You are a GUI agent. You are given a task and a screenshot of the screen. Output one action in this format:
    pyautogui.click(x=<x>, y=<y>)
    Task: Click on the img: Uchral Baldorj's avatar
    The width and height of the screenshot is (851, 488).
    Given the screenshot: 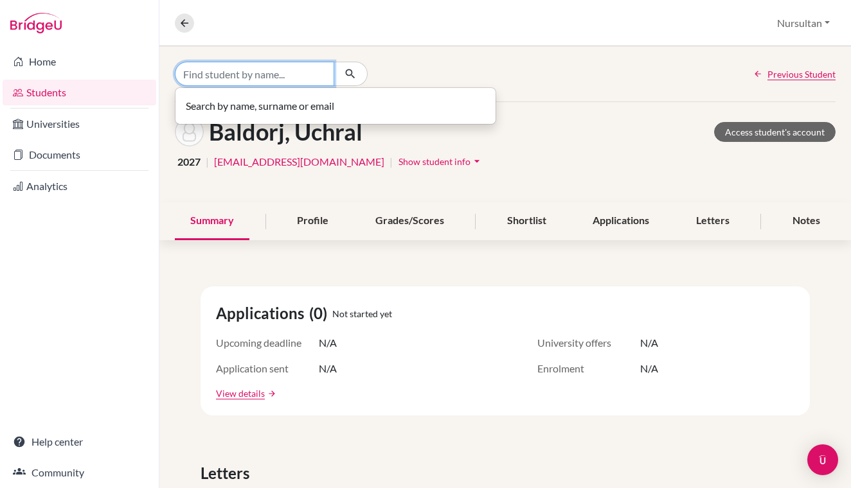 What is the action you would take?
    pyautogui.click(x=189, y=132)
    